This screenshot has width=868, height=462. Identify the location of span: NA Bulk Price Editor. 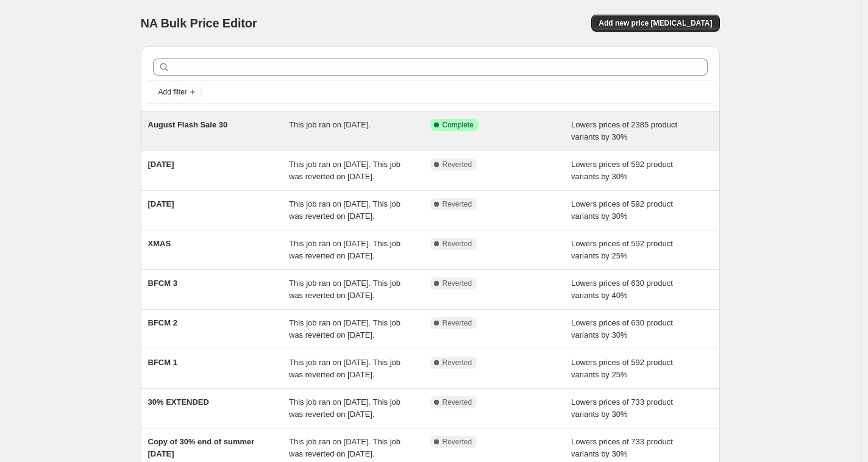
(199, 23).